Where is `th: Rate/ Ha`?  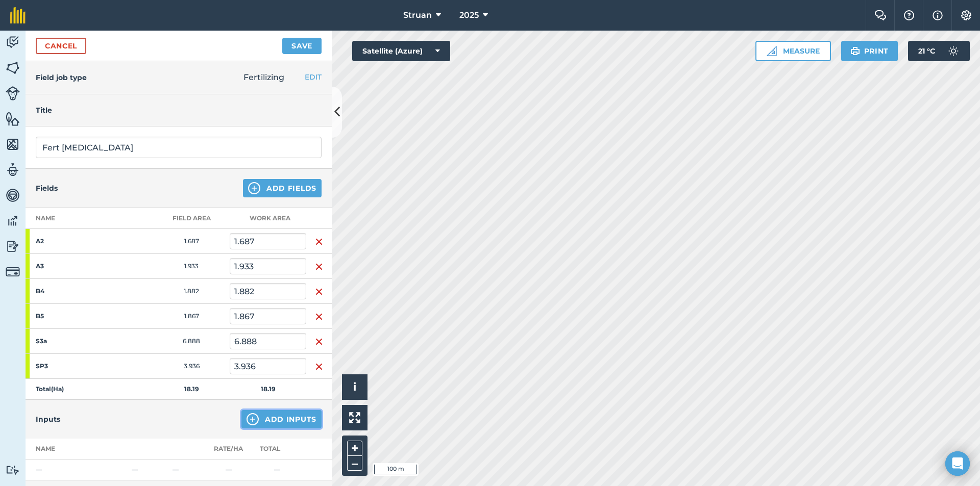
th: Rate/ Ha is located at coordinates (228, 449).